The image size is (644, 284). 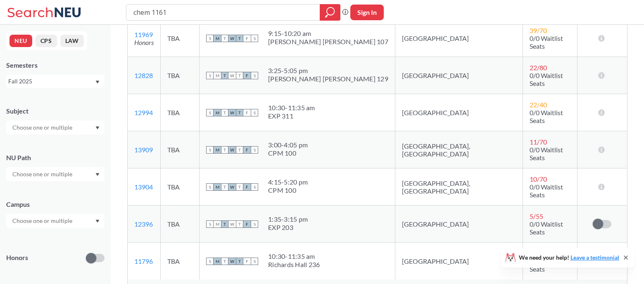 What do you see at coordinates (51, 81) in the screenshot?
I see `div: Fall 2025` at bounding box center [51, 81].